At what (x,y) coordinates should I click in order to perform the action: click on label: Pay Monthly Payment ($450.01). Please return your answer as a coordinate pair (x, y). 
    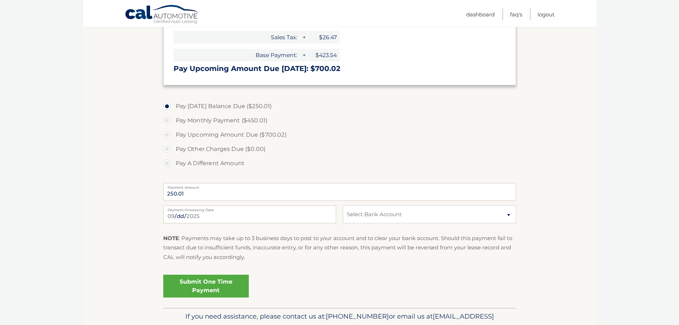
    Looking at the image, I should click on (340, 120).